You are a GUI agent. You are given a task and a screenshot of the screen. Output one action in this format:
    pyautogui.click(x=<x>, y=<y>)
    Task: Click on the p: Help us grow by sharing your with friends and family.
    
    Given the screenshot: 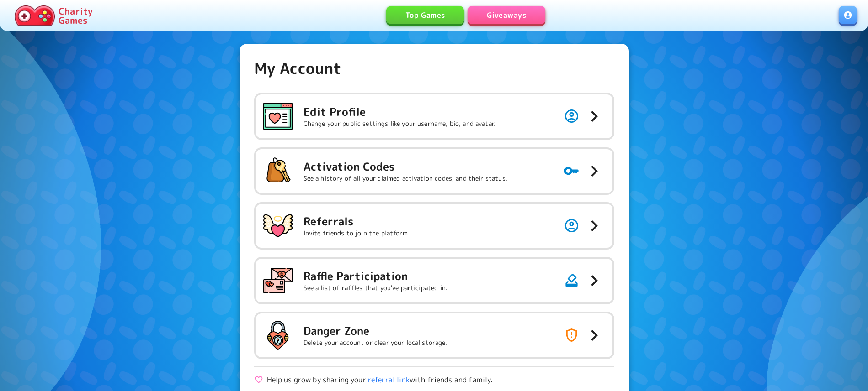 What is the action you would take?
    pyautogui.click(x=380, y=380)
    